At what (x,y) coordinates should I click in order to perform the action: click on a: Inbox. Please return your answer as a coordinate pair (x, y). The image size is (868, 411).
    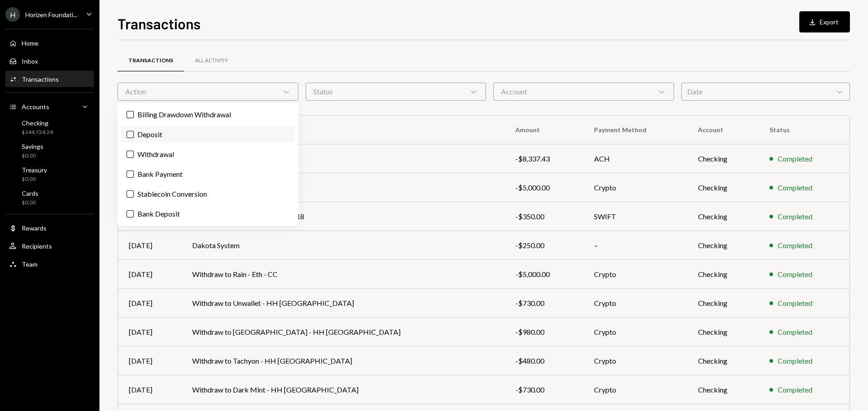
    Looking at the image, I should click on (50, 61).